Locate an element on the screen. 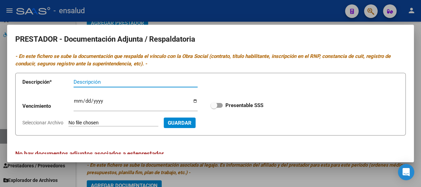 This screenshot has width=421, height=187. strong: Presentable SSS is located at coordinates (244, 105).